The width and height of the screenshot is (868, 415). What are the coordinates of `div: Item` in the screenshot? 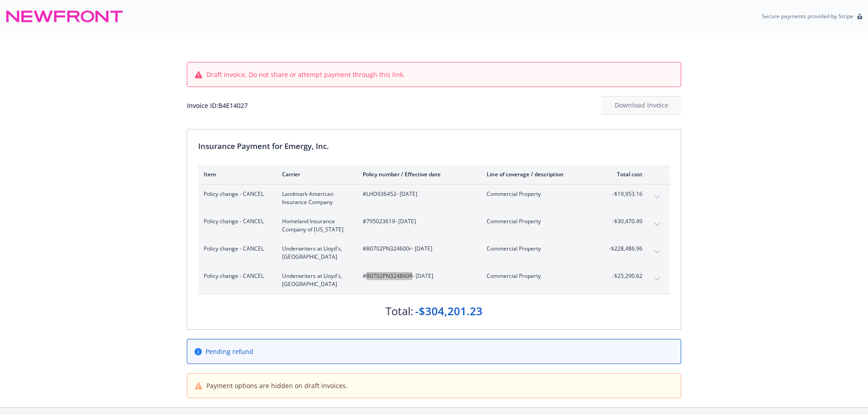 It's located at (235, 174).